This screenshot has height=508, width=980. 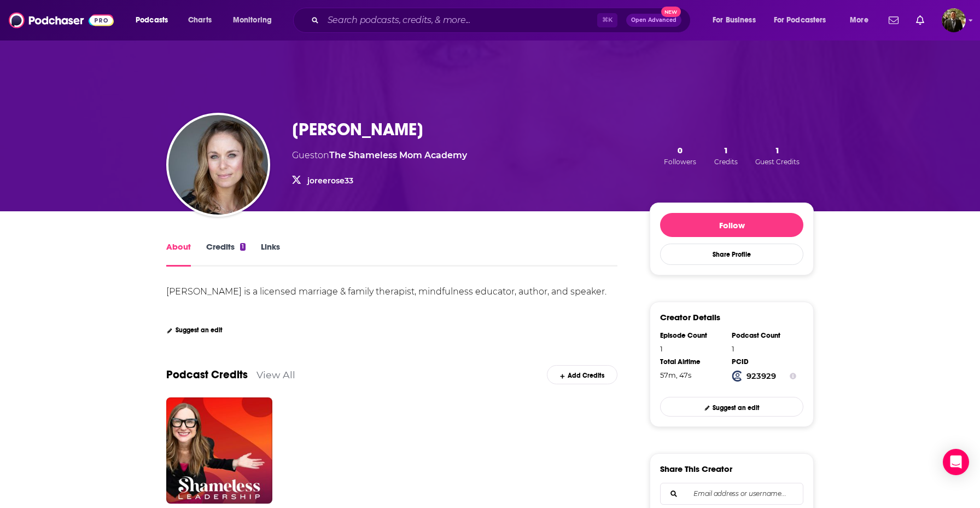 I want to click on span: Charts, so click(x=199, y=20).